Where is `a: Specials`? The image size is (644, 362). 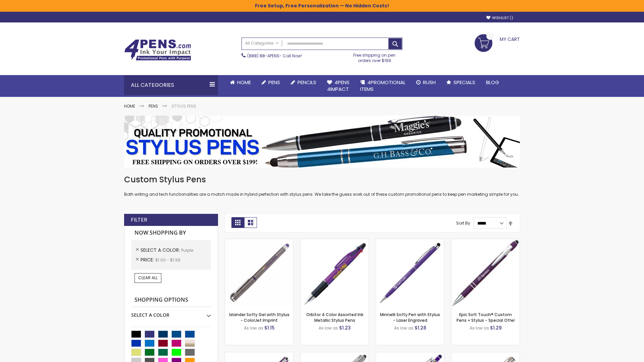
a: Specials is located at coordinates (461, 82).